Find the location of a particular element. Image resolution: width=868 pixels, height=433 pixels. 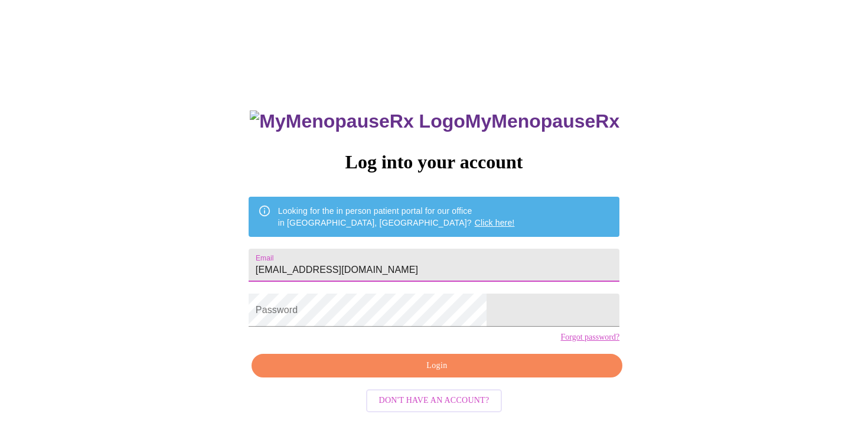

span: Don't have an account? is located at coordinates (434, 401).